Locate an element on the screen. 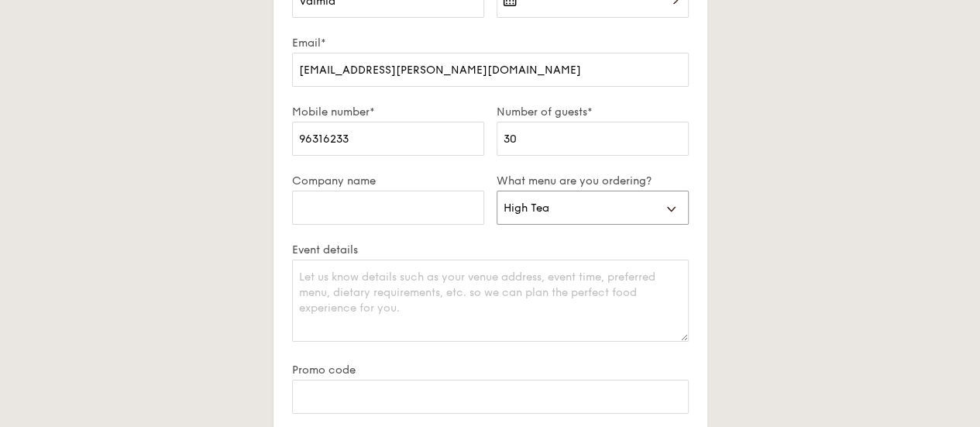  label: Company name is located at coordinates (388, 181).